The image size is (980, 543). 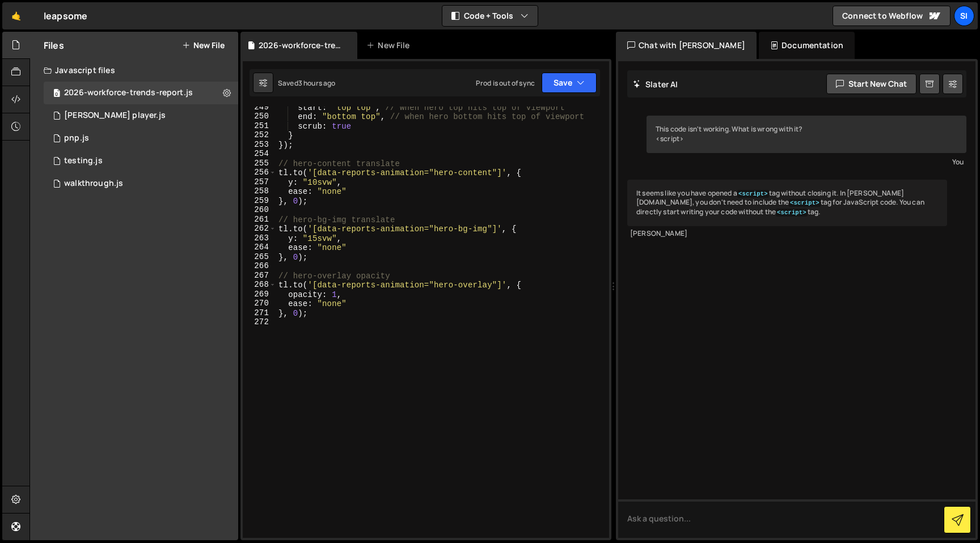 What do you see at coordinates (141, 116) in the screenshot?
I see `div: 15013/41198.js` at bounding box center [141, 116].